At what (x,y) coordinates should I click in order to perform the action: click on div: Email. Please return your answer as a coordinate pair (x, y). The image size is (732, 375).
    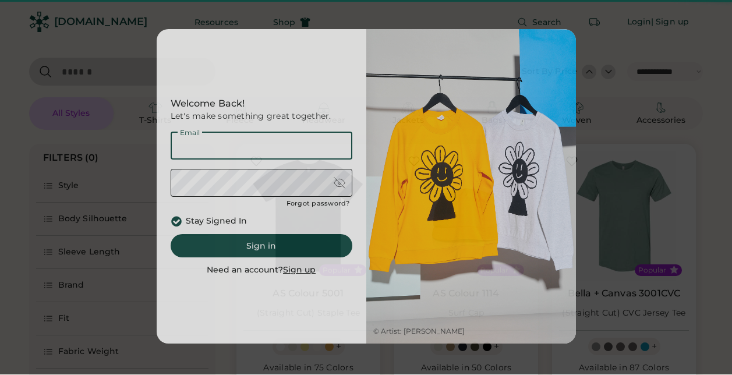
    Looking at the image, I should click on (190, 133).